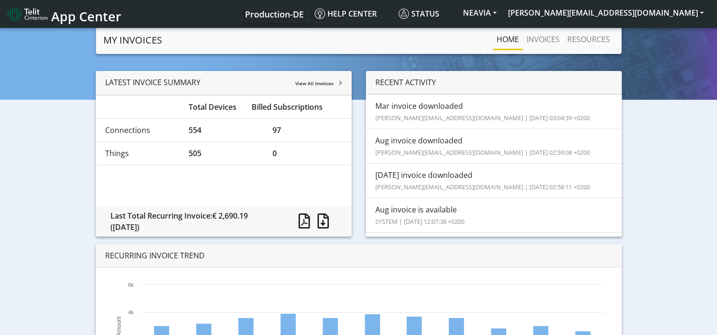 The height and width of the screenshot is (335, 717). Describe the element at coordinates (296, 107) in the screenshot. I see `div: Billed Subscriptions` at that location.